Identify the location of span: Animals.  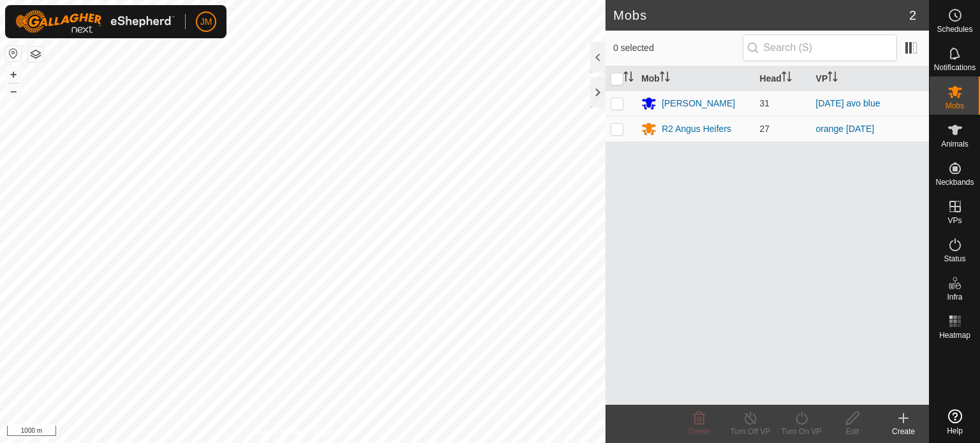
(955, 144).